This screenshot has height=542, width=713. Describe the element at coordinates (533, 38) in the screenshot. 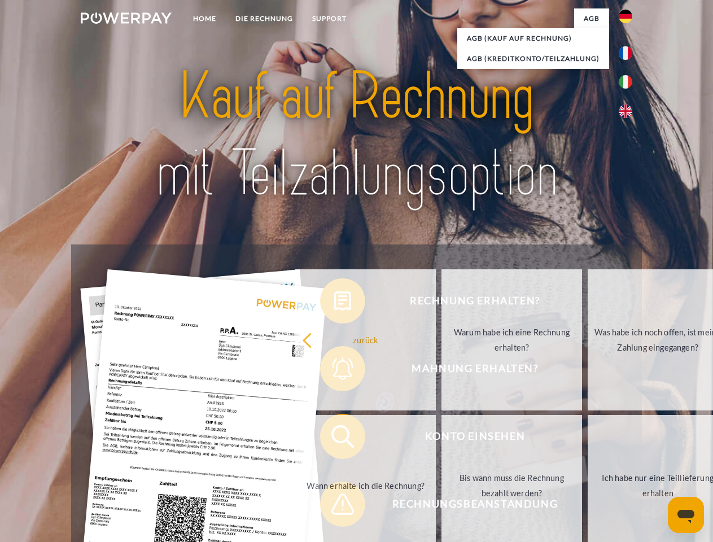

I see `a: AGB (Kauf auf Rechnung)` at that location.